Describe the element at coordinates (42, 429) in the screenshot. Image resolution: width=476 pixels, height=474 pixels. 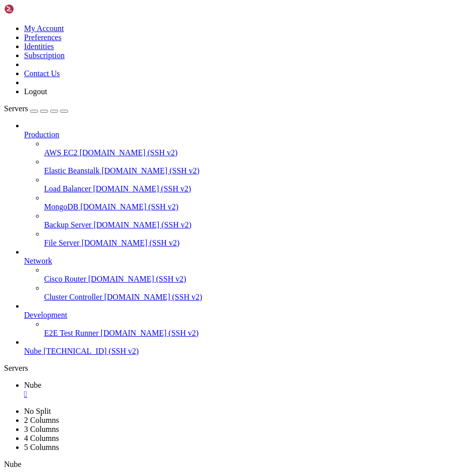
I see `a: 3 Columns` at that location.